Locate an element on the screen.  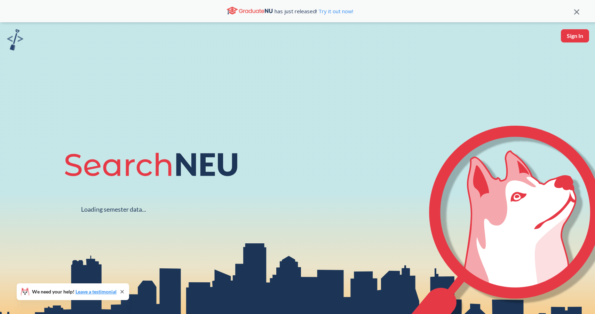
a: Try it out now! is located at coordinates (335, 11).